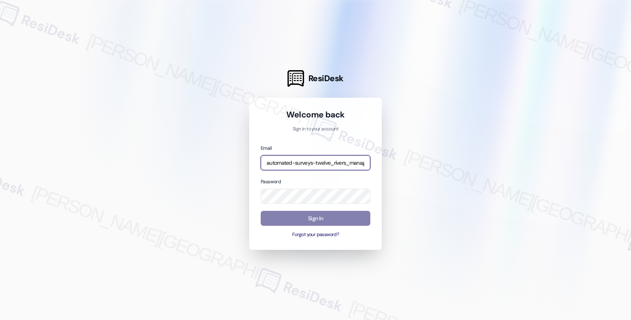 The image size is (631, 320). What do you see at coordinates (326, 78) in the screenshot?
I see `span: ResiDesk` at bounding box center [326, 78].